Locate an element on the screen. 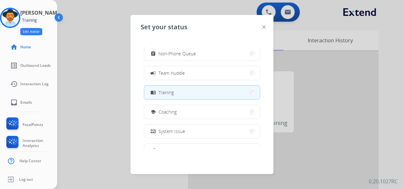 Image resolution: width=404 pixels, height=189 pixels. button: Logged In is located at coordinates (202, 150).